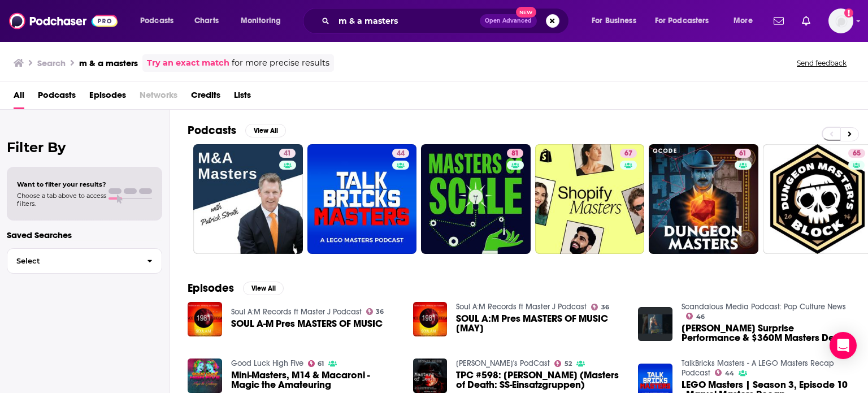 The width and height of the screenshot is (868, 393). What do you see at coordinates (57, 97) in the screenshot?
I see `span: Podcasts` at bounding box center [57, 97].